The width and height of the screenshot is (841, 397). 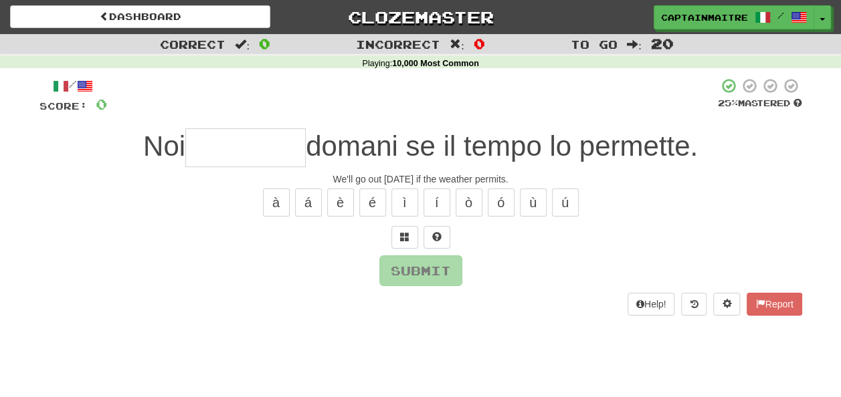 What do you see at coordinates (164, 146) in the screenshot?
I see `span: Noi` at bounding box center [164, 146].